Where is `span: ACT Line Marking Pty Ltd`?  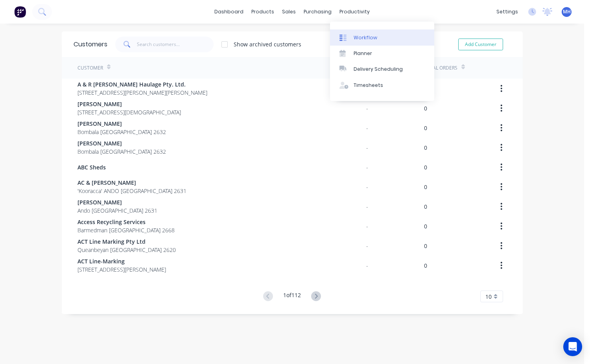
span: ACT Line Marking Pty Ltd is located at coordinates (127, 241).